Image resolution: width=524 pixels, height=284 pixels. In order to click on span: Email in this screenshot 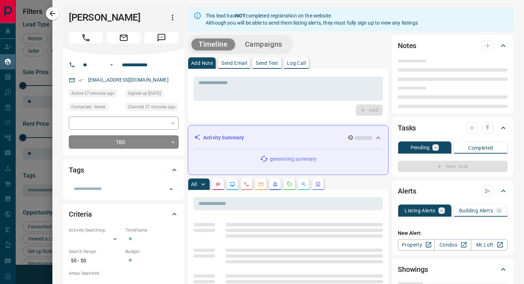, I will do `click(124, 38)`.